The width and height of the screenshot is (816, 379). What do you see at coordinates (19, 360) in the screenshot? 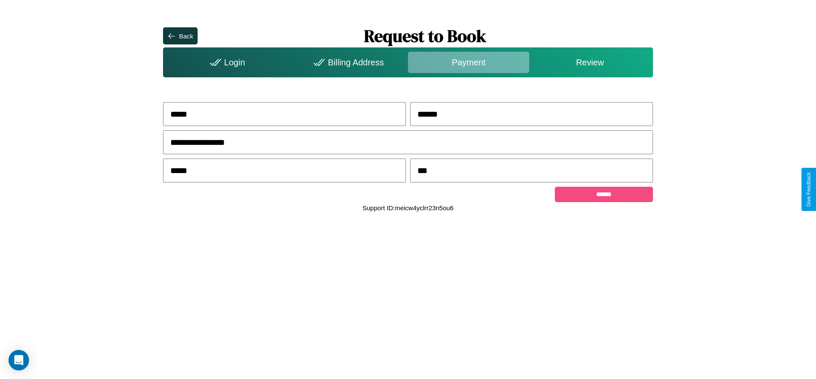
I see `div: Open Intercom Messenger` at bounding box center [19, 360].